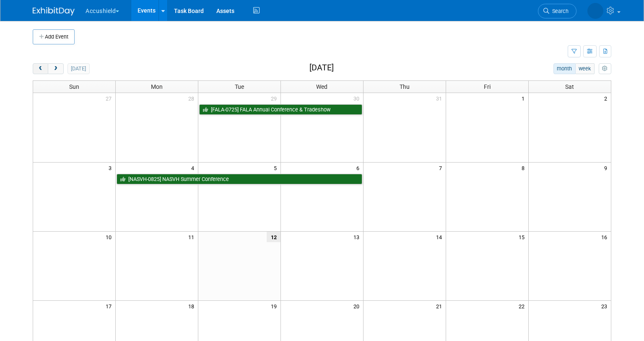 Image resolution: width=644 pixels, height=341 pixels. Describe the element at coordinates (357, 306) in the screenshot. I see `span: 20` at that location.